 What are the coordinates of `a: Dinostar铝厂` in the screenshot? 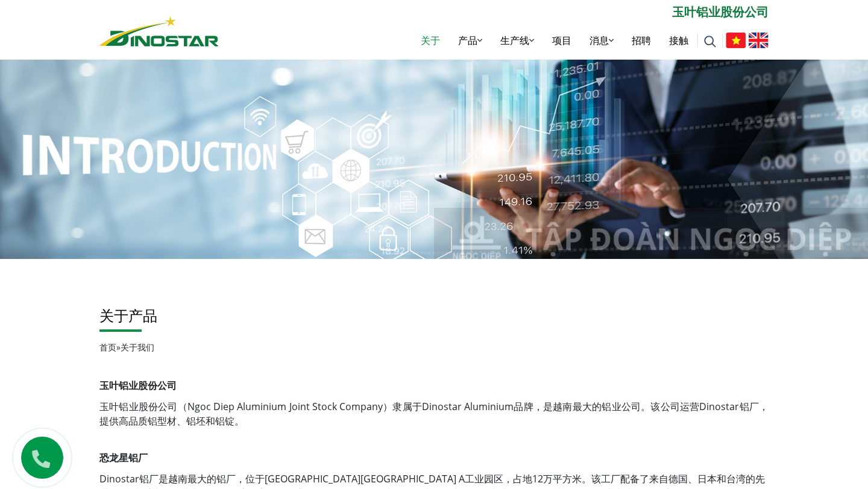 It's located at (129, 479).